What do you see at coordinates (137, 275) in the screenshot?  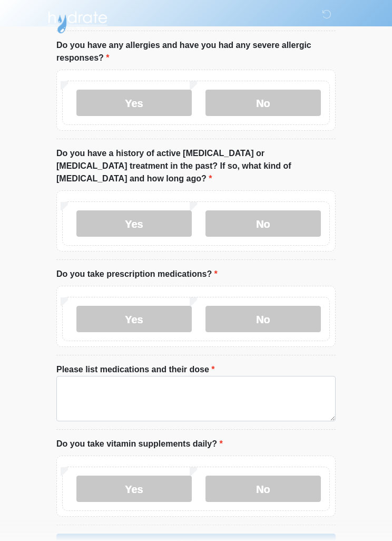 I see `label: Do you take prescription medications?` at bounding box center [137, 275].